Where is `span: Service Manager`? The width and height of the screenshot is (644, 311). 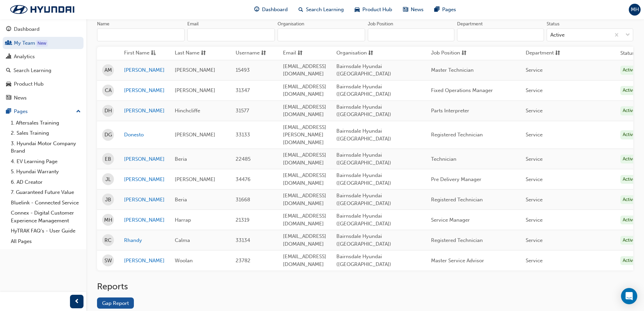
span: Service Manager is located at coordinates (450, 220).